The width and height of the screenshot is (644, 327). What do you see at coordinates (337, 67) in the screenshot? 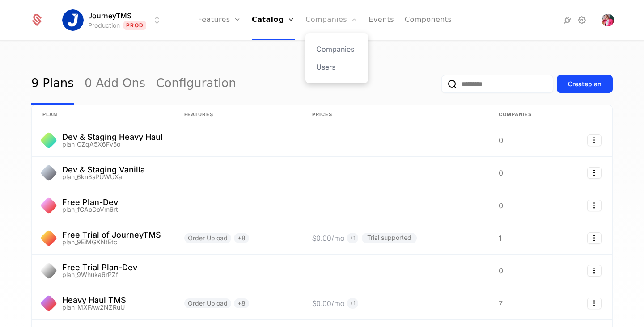
I see `a: Users` at bounding box center [337, 67].